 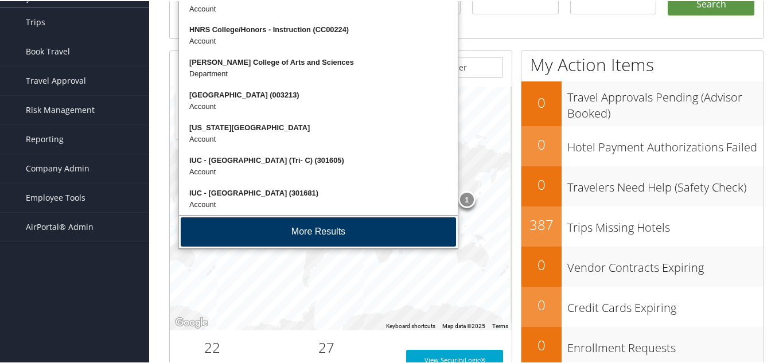 What do you see at coordinates (642, 225) in the screenshot?
I see `a: 387Trips Missing Hotels` at bounding box center [642, 225].